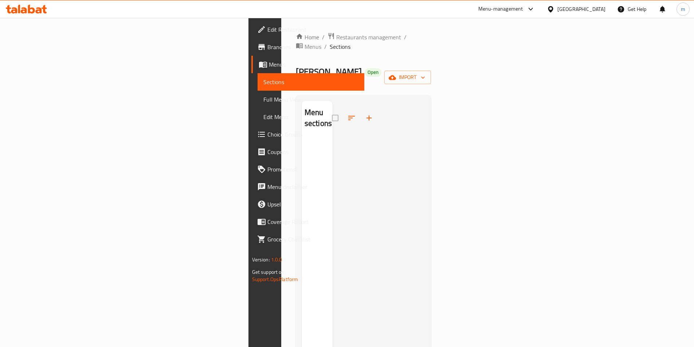 This screenshot has height=347, width=694. What do you see at coordinates (313, 30) in the screenshot?
I see `span: Edit Restaurant` at bounding box center [313, 30].